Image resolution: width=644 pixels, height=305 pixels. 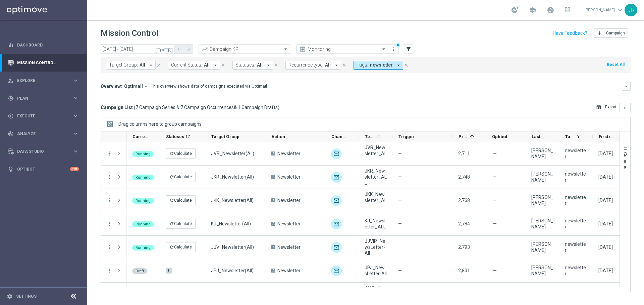 I want to click on span: Action, so click(x=278, y=136).